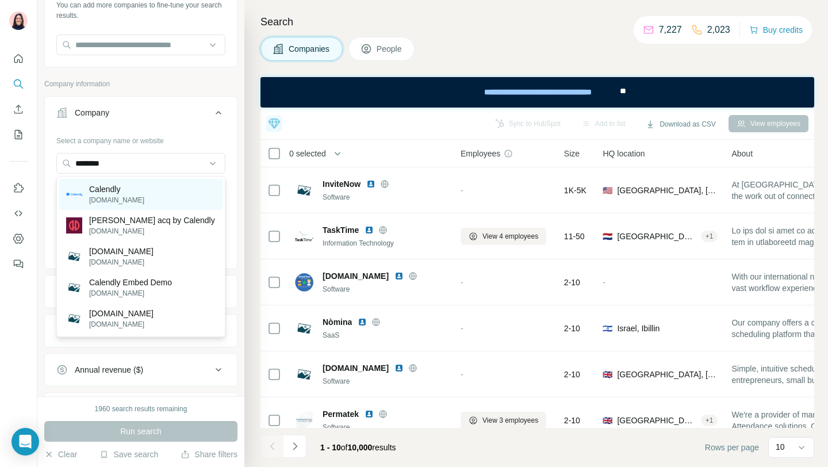 Image resolution: width=828 pixels, height=467 pixels. Describe the element at coordinates (18, 109) in the screenshot. I see `button: Enrich CSV` at that location.